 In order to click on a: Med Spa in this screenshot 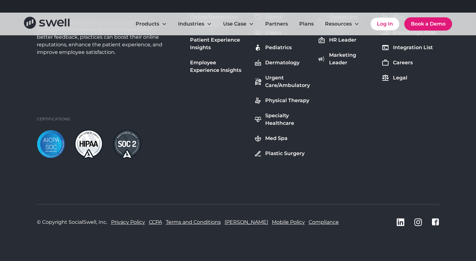, I will do `click(282, 138)`.